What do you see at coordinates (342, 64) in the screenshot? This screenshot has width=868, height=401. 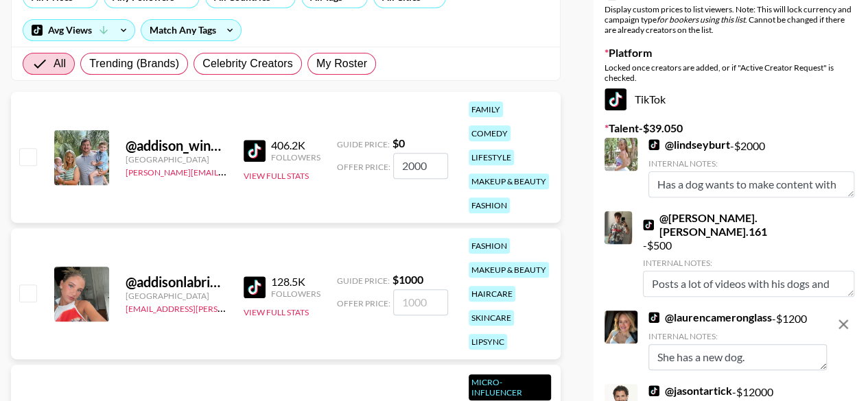 I see `span: My Roster` at bounding box center [342, 64].